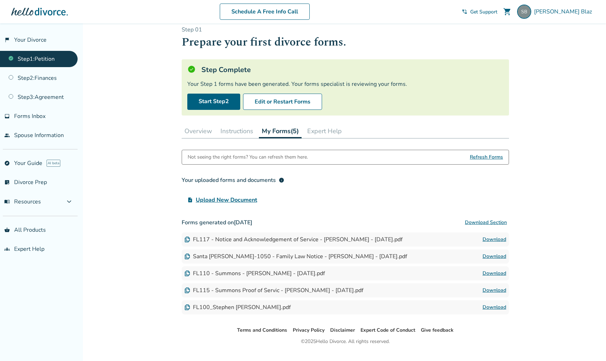  Describe the element at coordinates (7, 230) in the screenshot. I see `span: shopping_basket` at that location.